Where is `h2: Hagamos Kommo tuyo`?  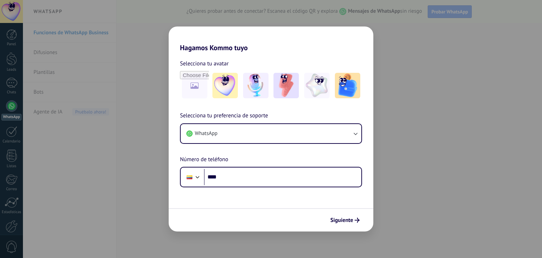 h2: Hagamos Kommo tuyo is located at coordinates (271, 39).